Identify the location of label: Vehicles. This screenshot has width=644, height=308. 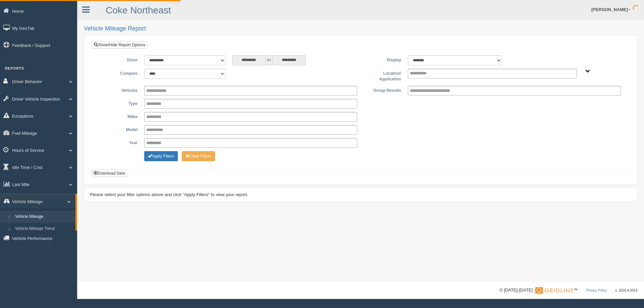
(118, 90).